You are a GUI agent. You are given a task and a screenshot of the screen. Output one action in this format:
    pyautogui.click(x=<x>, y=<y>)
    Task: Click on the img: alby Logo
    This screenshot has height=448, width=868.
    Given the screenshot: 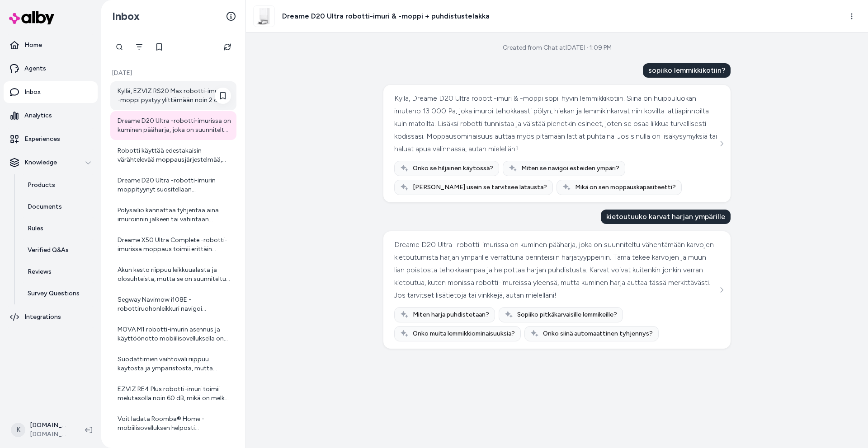 What is the action you would take?
    pyautogui.click(x=32, y=17)
    